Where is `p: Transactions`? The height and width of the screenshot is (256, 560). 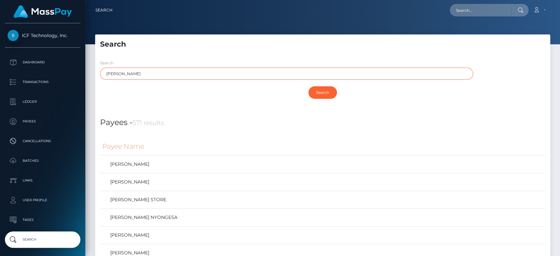
p: Transactions is located at coordinates (43, 82).